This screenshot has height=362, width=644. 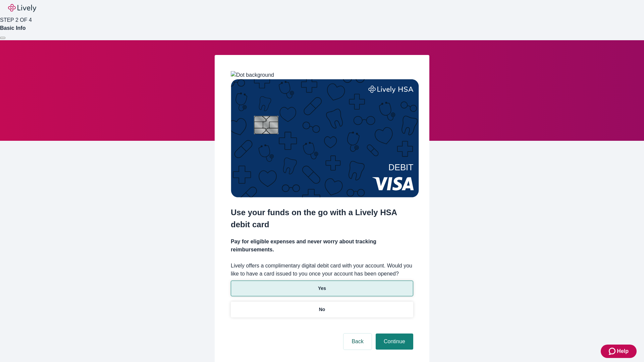 I want to click on span: Help, so click(x=623, y=351).